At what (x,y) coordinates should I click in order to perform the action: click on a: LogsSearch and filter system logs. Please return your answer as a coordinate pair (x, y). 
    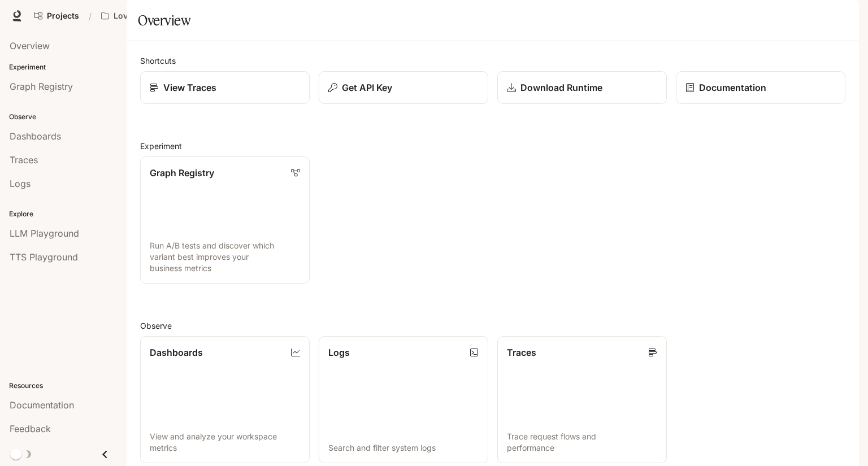
    Looking at the image, I should click on (403, 400).